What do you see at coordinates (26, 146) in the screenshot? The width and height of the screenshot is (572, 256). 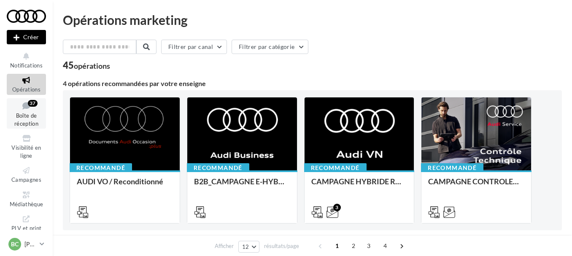 I see `a: Visibilité en ligne` at bounding box center [26, 146].